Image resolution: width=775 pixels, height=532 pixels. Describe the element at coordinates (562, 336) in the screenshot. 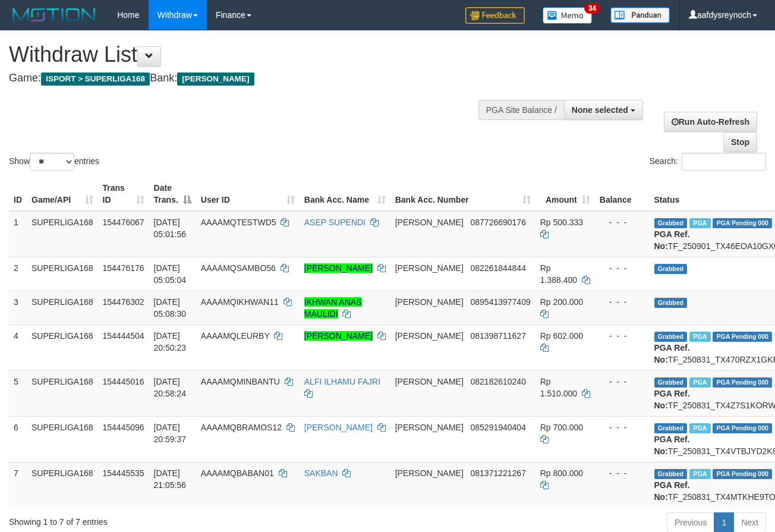

I see `span: Rp 602.000` at that location.